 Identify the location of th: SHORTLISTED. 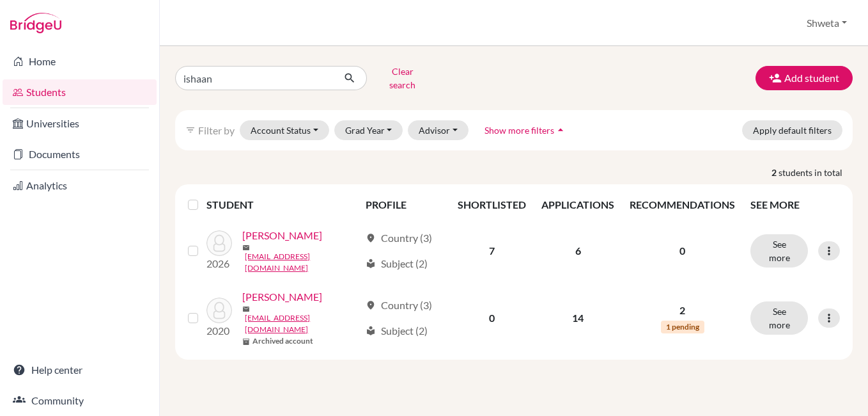
(492, 205).